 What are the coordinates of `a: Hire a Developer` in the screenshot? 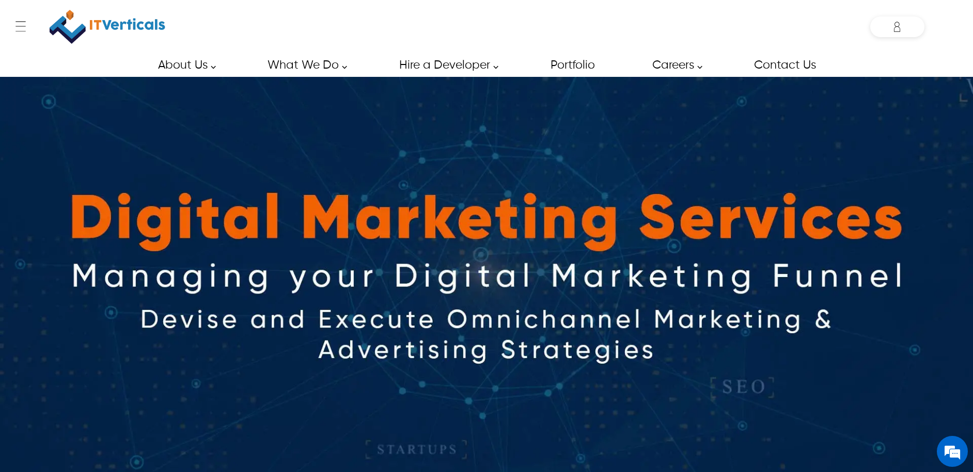 It's located at (445, 65).